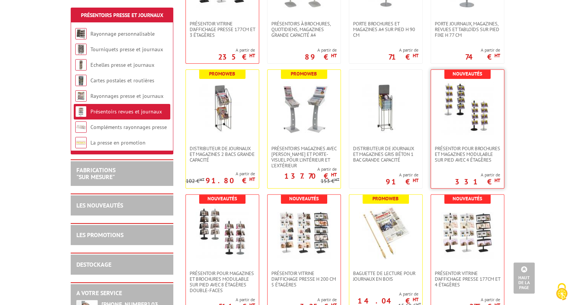  Describe the element at coordinates (81, 34) in the screenshot. I see `img: Rayonnage personnalisable` at that location.